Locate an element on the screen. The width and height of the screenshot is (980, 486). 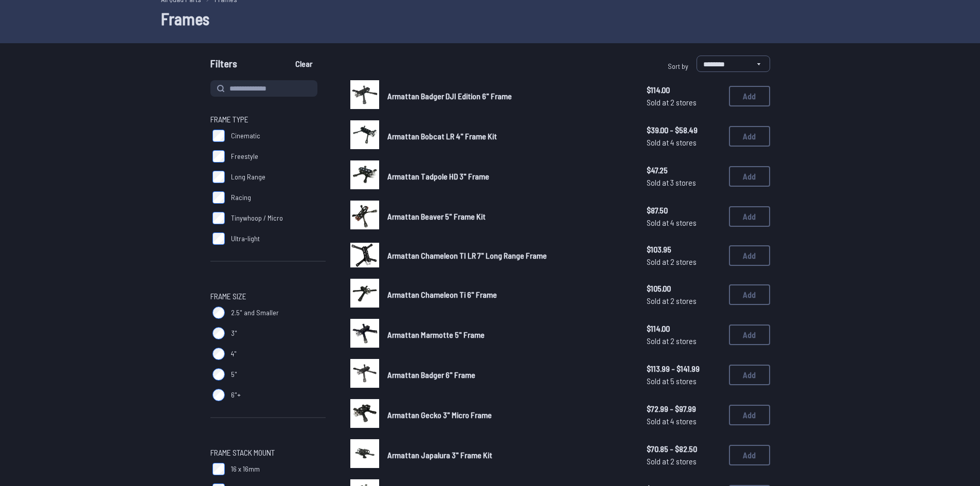
input: 3" is located at coordinates (219, 333).